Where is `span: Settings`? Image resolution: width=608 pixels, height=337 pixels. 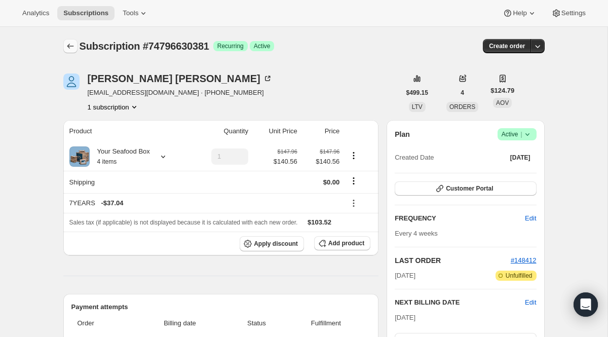
span: Settings is located at coordinates (573, 13).